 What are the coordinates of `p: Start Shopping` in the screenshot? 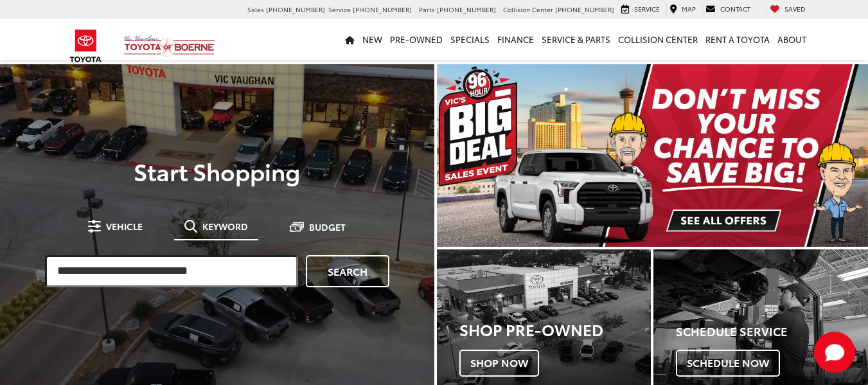 It's located at (217, 171).